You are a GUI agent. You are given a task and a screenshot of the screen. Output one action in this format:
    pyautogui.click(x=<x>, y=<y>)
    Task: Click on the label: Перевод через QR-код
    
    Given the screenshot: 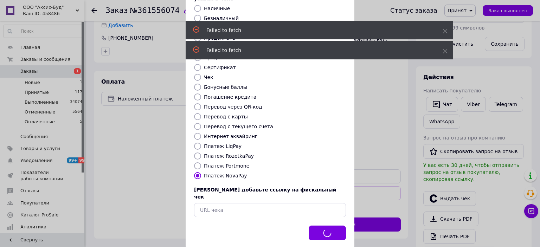 What is the action you would take?
    pyautogui.click(x=233, y=107)
    